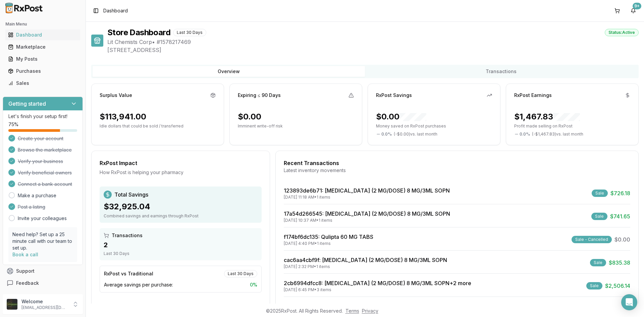 The width and height of the screenshot is (644, 317). I want to click on span: $0.00, so click(622, 240).